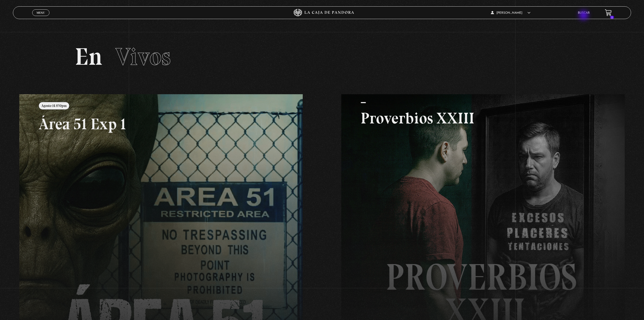 Image resolution: width=644 pixels, height=320 pixels. I want to click on a: Buscar, so click(584, 13).